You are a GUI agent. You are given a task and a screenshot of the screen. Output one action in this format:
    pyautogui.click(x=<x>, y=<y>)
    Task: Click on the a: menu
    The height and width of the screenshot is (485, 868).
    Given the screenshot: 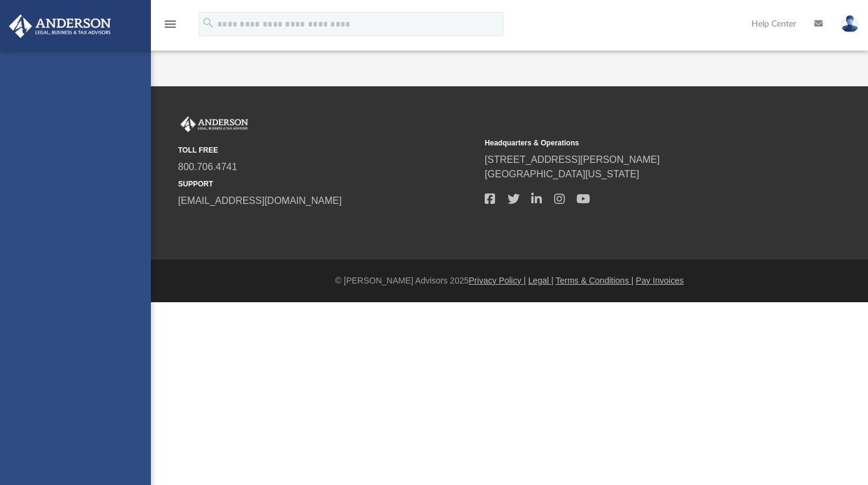 What is the action you would take?
    pyautogui.click(x=170, y=27)
    